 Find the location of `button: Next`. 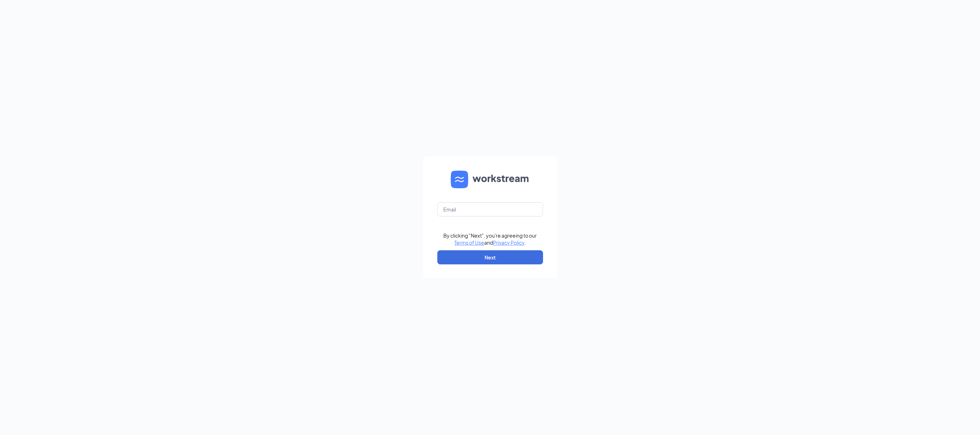

button: Next is located at coordinates (490, 258).